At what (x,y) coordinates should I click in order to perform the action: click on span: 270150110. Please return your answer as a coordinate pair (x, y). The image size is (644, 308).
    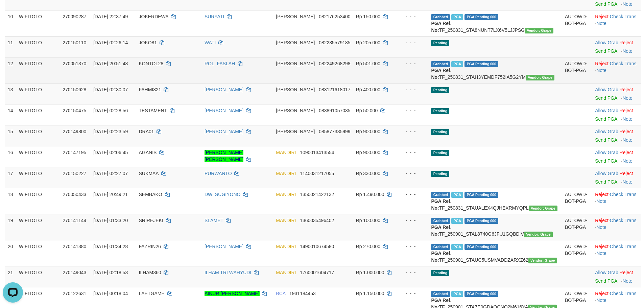
    Looking at the image, I should click on (74, 43).